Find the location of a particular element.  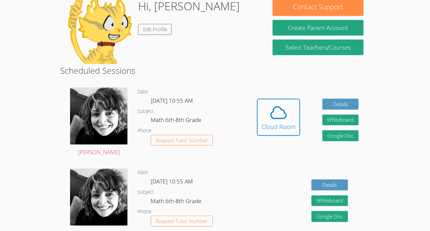

a: Select Teachers/Courses is located at coordinates (318, 47).